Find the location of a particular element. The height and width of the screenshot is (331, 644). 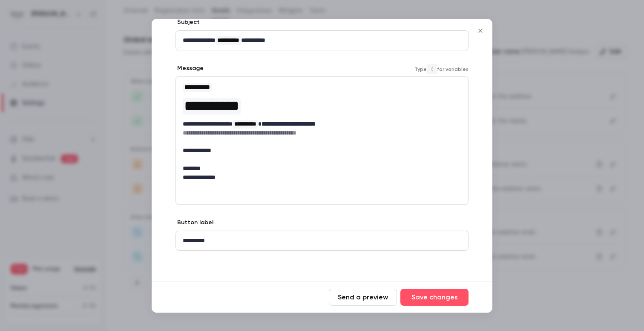

button: Close is located at coordinates (480, 31).